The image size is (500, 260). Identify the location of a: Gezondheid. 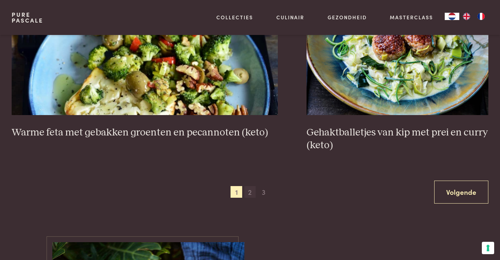
(348, 17).